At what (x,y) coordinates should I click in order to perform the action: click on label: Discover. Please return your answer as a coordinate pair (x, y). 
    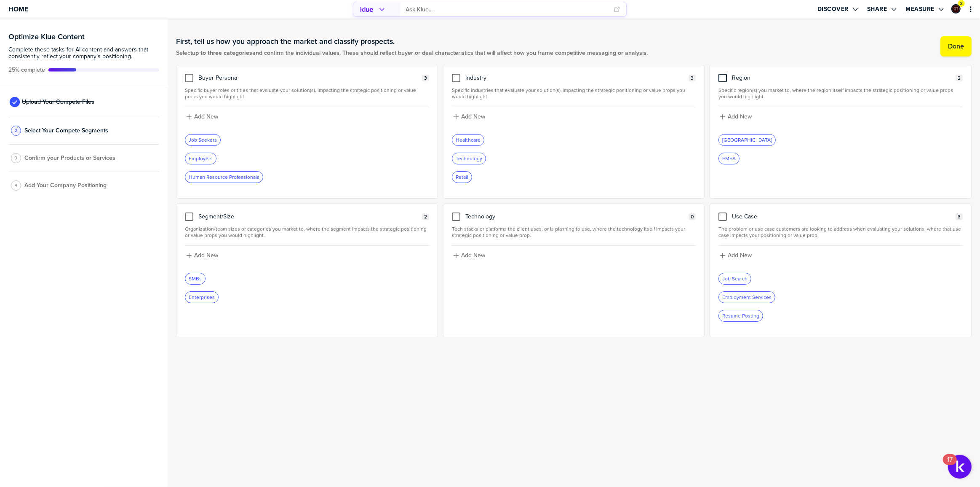
    Looking at the image, I should click on (833, 10).